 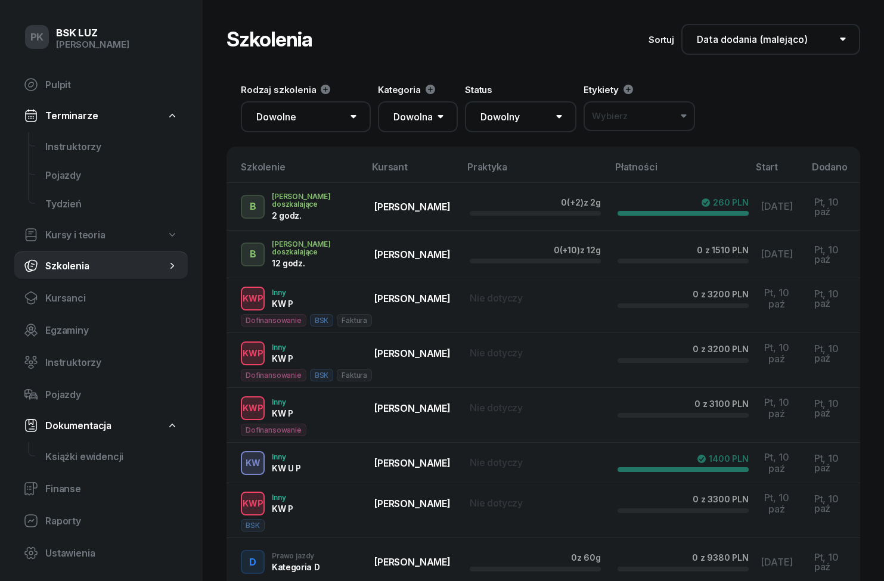 What do you see at coordinates (101, 489) in the screenshot?
I see `a: Finanse` at bounding box center [101, 489].